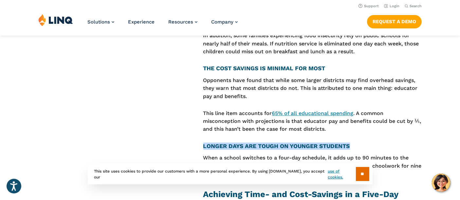 Image resolution: width=460 pixels, height=200 pixels. Describe the element at coordinates (181, 22) in the screenshot. I see `span: Resources` at that location.